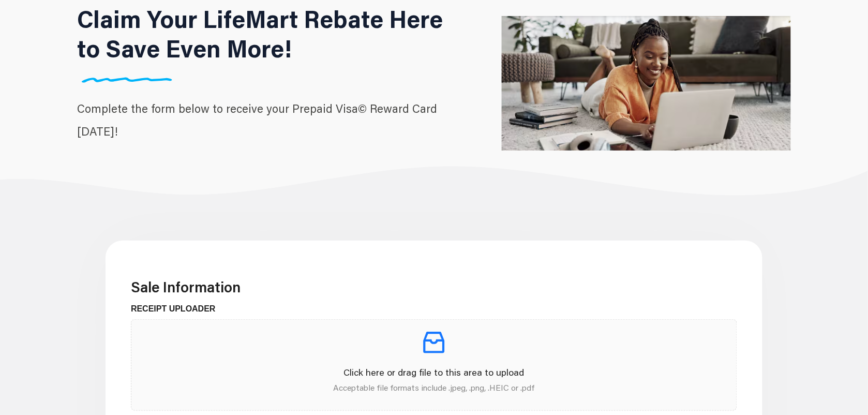 The image size is (868, 415). I want to click on img: Divider, so click(127, 80).